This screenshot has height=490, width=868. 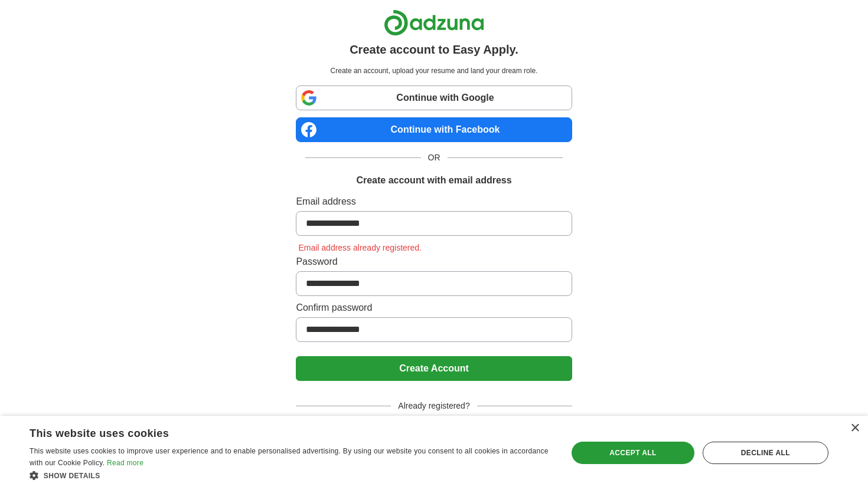 I want to click on div: This website uses cookies, so click(x=275, y=432).